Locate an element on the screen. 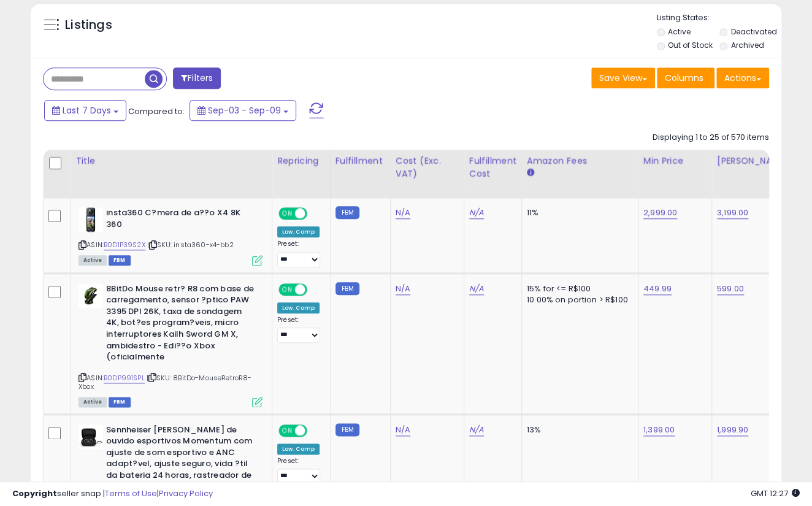 This screenshot has height=506, width=812. button: Columns is located at coordinates (686, 78).